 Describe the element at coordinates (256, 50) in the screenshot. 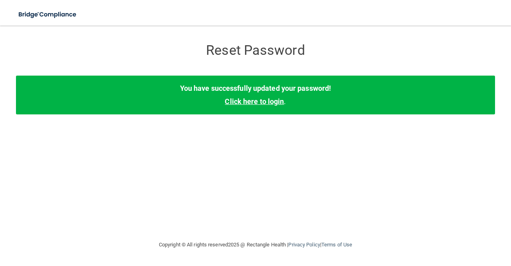

I see `h3: Reset Password` at that location.